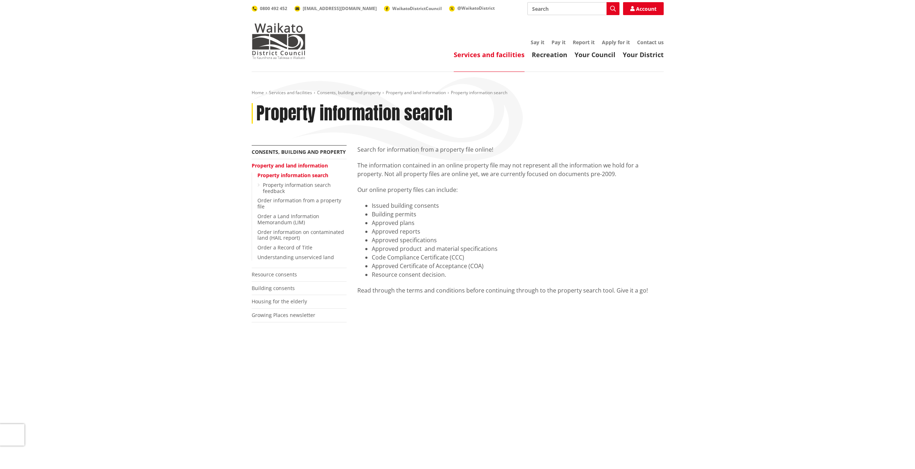  I want to click on a: Order information from a property file, so click(299, 203).